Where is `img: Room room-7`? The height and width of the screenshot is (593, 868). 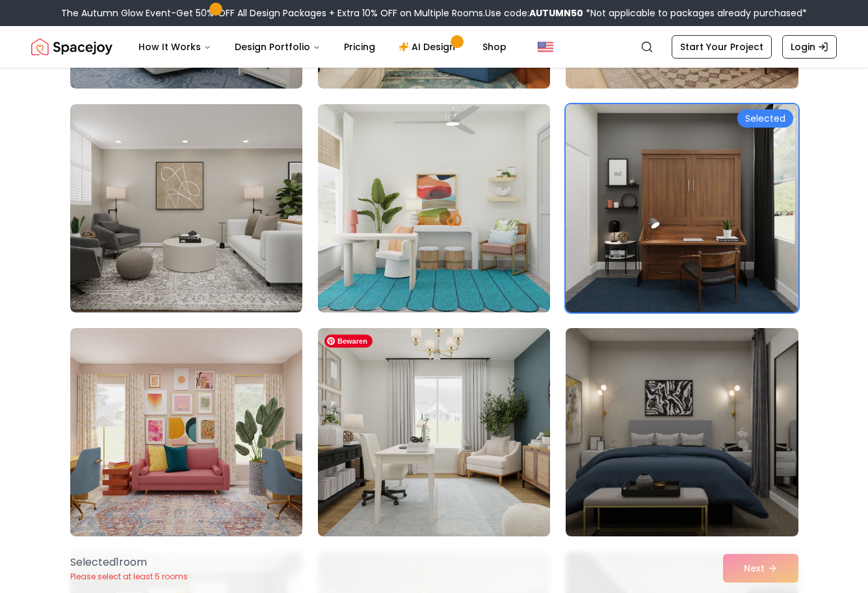 img: Room room-7 is located at coordinates (186, 208).